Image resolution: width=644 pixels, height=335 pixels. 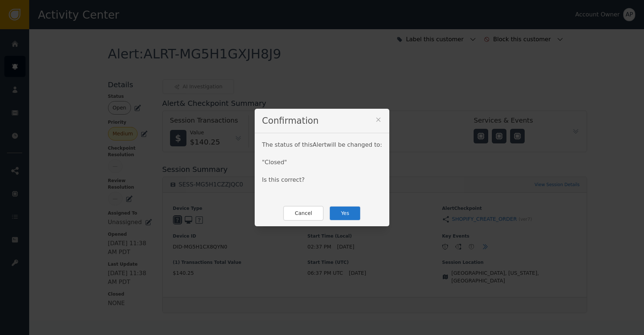 I want to click on button: Yes, so click(x=345, y=213).